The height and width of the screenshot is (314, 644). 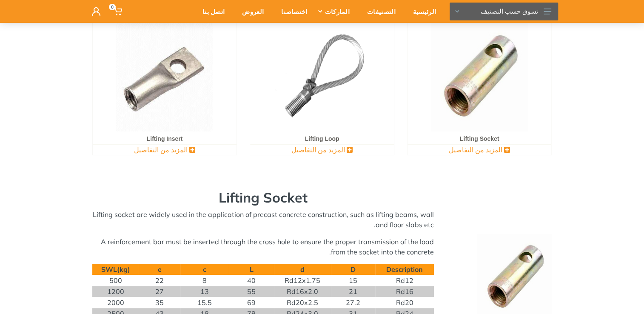 What do you see at coordinates (422, 11) in the screenshot?
I see `div: الرئيسية` at bounding box center [422, 11].